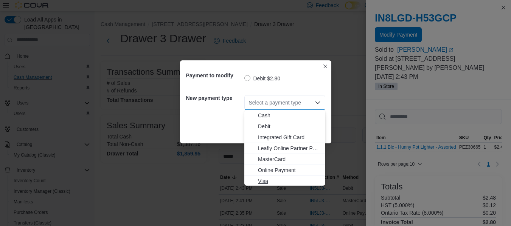 This screenshot has width=511, height=226. What do you see at coordinates (289, 116) in the screenshot?
I see `span: Cash` at bounding box center [289, 116].